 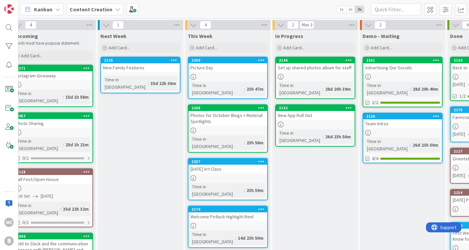 What do you see at coordinates (255, 190) in the screenshot?
I see `div: 23h 59m` at bounding box center [255, 190].